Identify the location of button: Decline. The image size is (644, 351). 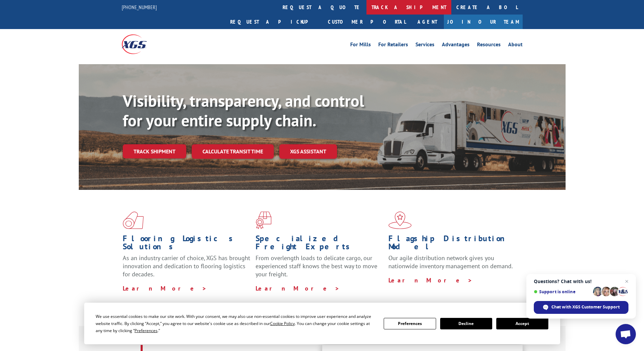
(466, 324).